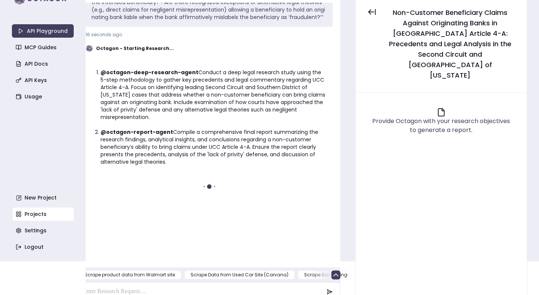 The width and height of the screenshot is (539, 295). What do you see at coordinates (135, 48) in the screenshot?
I see `strong: Octagon - Starting Research...` at bounding box center [135, 48].